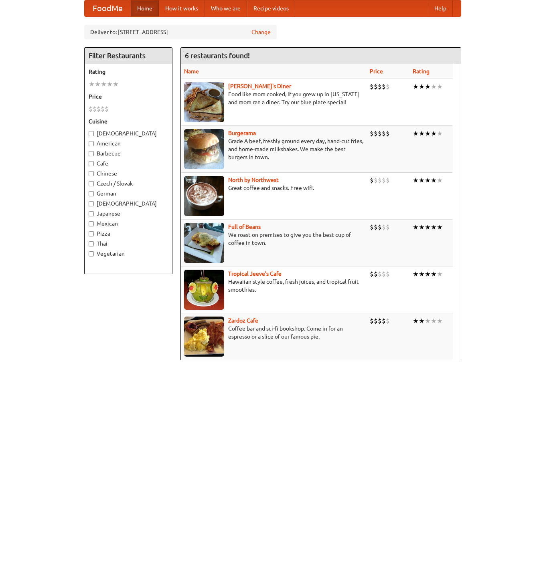 The width and height of the screenshot is (545, 567). I want to click on label: Thai, so click(128, 244).